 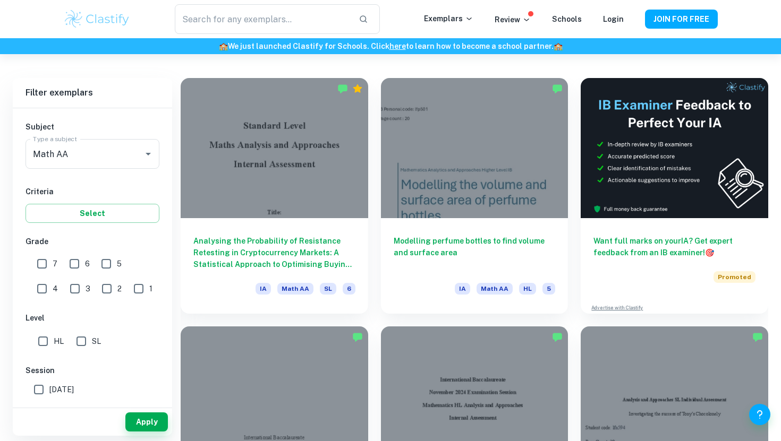 What do you see at coordinates (55, 264) in the screenshot?
I see `span: 7` at bounding box center [55, 264].